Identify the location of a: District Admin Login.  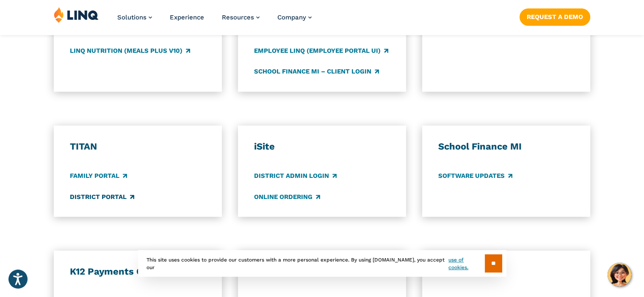
(295, 176).